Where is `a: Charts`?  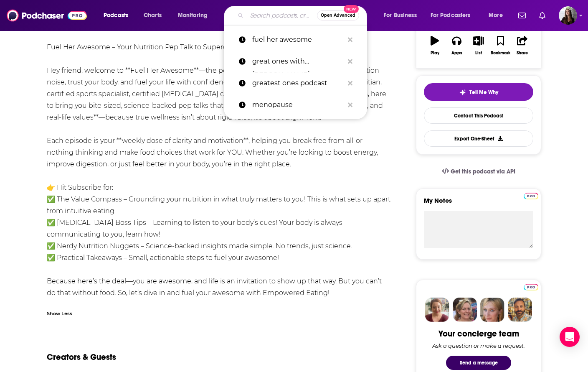 a: Charts is located at coordinates (152, 16).